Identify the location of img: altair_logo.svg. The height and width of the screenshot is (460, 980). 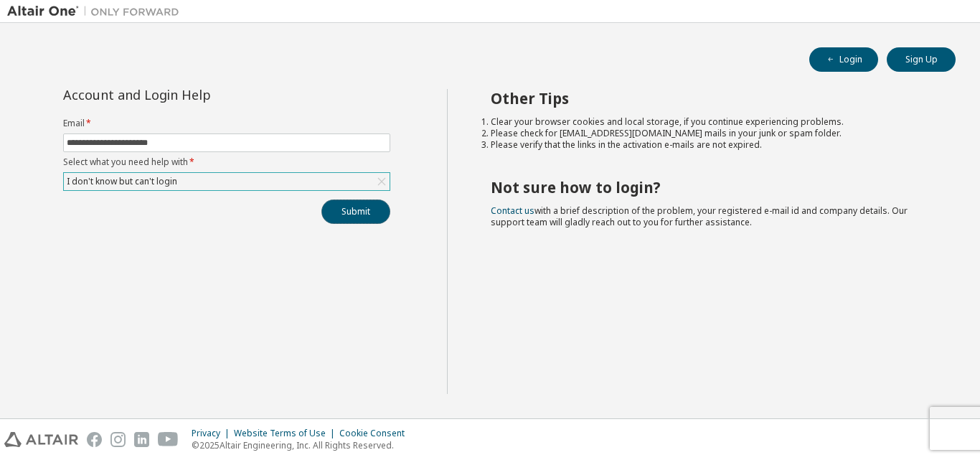
(41, 439).